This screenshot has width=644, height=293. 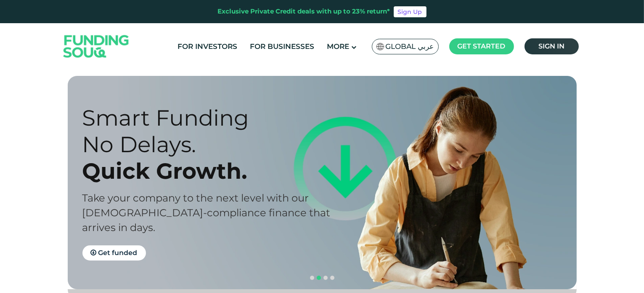 I want to click on span: Get started, so click(x=482, y=46).